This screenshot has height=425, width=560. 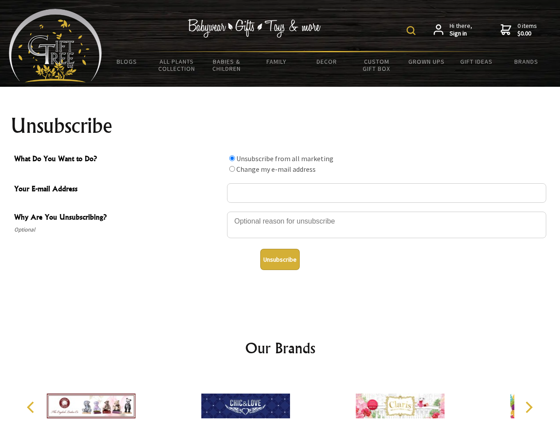 I want to click on span: What Do You Want to Do?, so click(x=118, y=159).